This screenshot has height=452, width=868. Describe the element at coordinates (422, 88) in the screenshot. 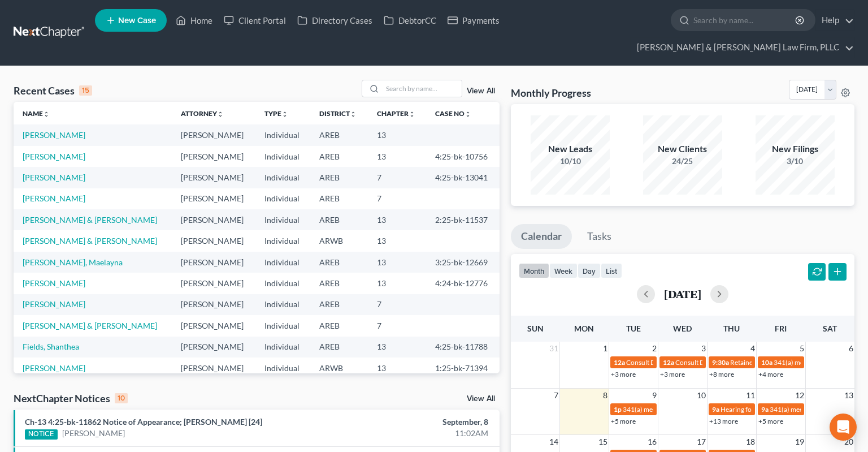

I see `input: Search by name...` at that location.